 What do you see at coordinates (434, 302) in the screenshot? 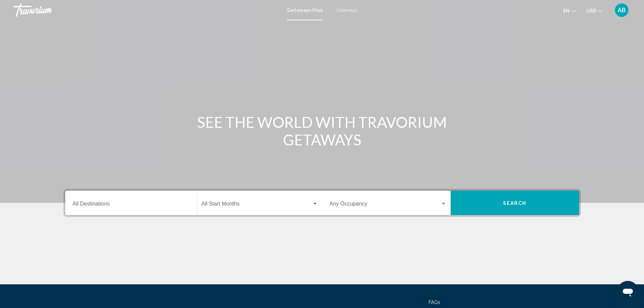
I see `span: FAQs` at bounding box center [434, 302].